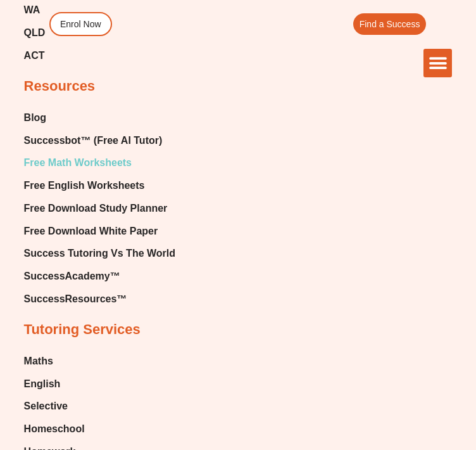 Image resolution: width=476 pixels, height=450 pixels. I want to click on a: Find a Success, so click(390, 24).